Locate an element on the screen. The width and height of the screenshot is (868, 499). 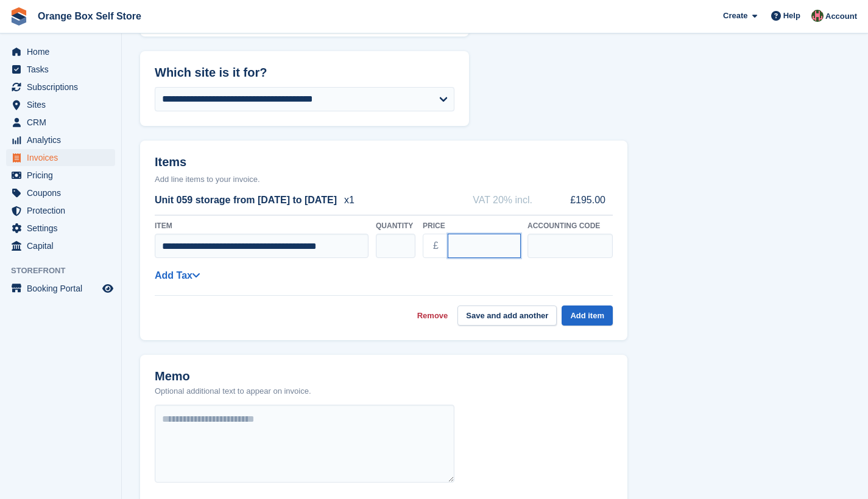
h2: Memo is located at coordinates (233, 376).